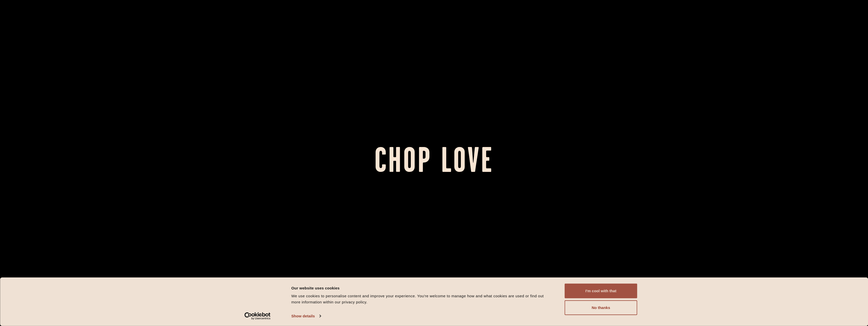 The width and height of the screenshot is (868, 326). Describe the element at coordinates (601, 291) in the screenshot. I see `button: I'm cool with that` at that location.